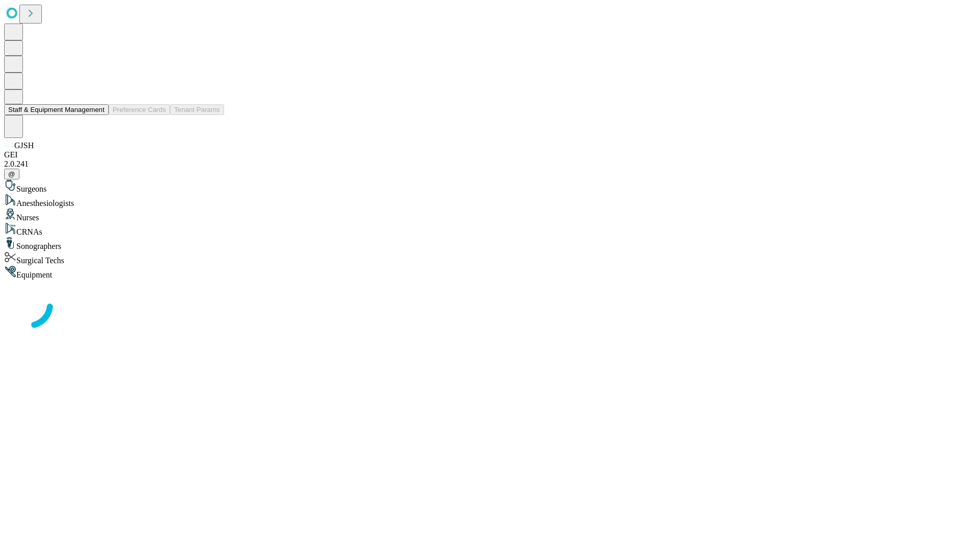 Image resolution: width=980 pixels, height=552 pixels. I want to click on div: 2.0.241, so click(490, 164).